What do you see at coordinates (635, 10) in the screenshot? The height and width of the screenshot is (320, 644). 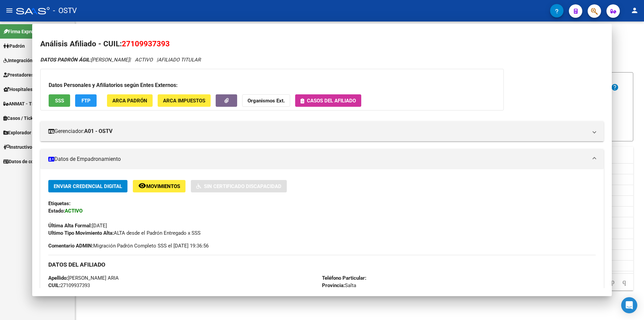 I see `mat-icon: person` at bounding box center [635, 10].